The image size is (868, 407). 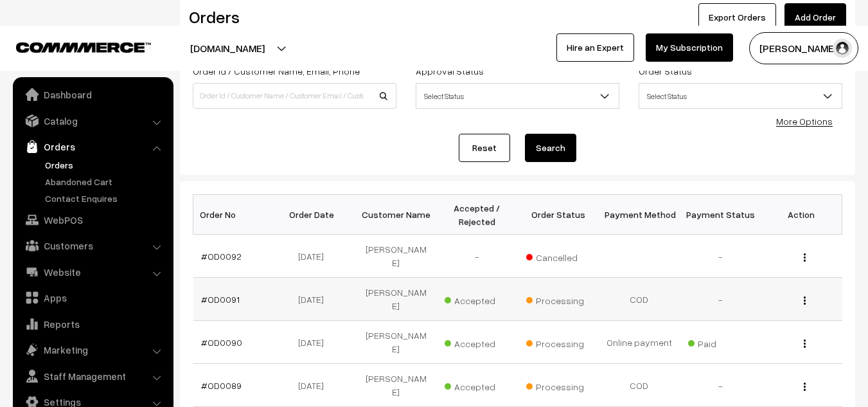 What do you see at coordinates (721, 215) in the screenshot?
I see `th: Payment Status` at bounding box center [721, 215].